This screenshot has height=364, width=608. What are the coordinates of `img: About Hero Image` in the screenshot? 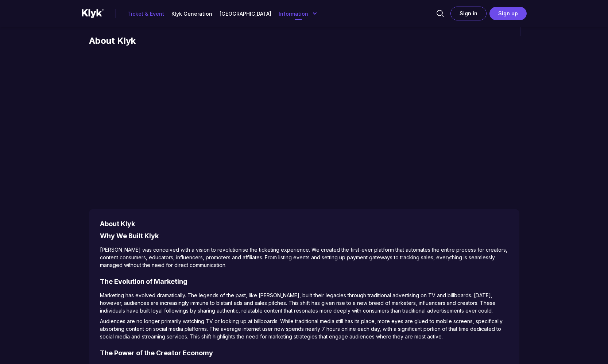 It's located at (304, 122).